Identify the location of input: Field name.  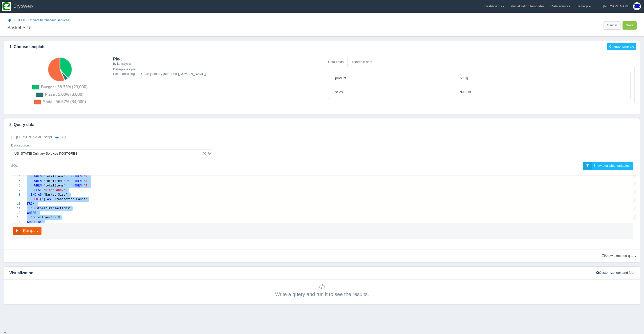
(393, 78).